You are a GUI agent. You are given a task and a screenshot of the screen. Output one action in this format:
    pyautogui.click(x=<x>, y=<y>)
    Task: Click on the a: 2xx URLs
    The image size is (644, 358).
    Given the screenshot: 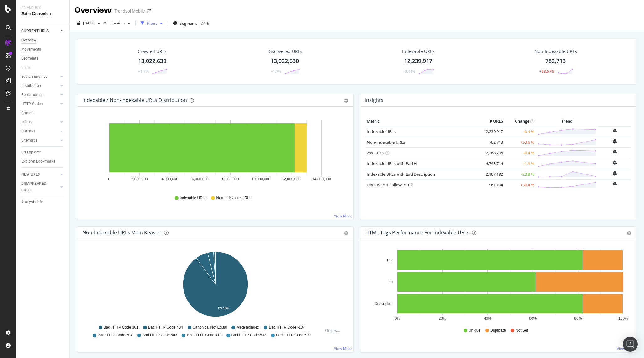 What is the action you would take?
    pyautogui.click(x=375, y=153)
    